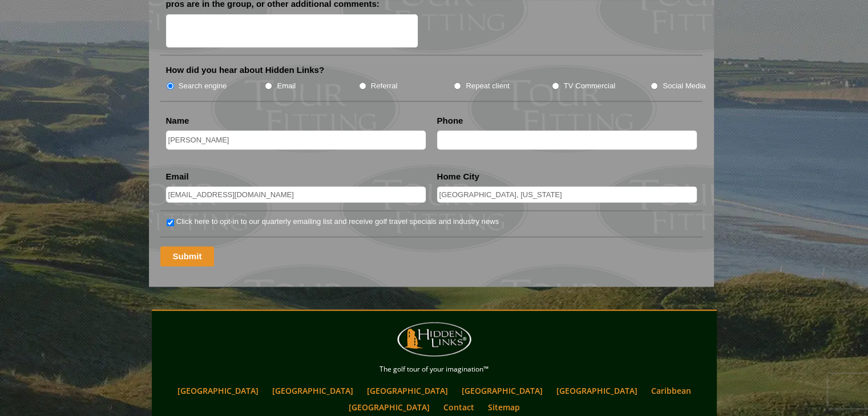 This screenshot has width=868, height=416. I want to click on label: TV Commercial, so click(589, 86).